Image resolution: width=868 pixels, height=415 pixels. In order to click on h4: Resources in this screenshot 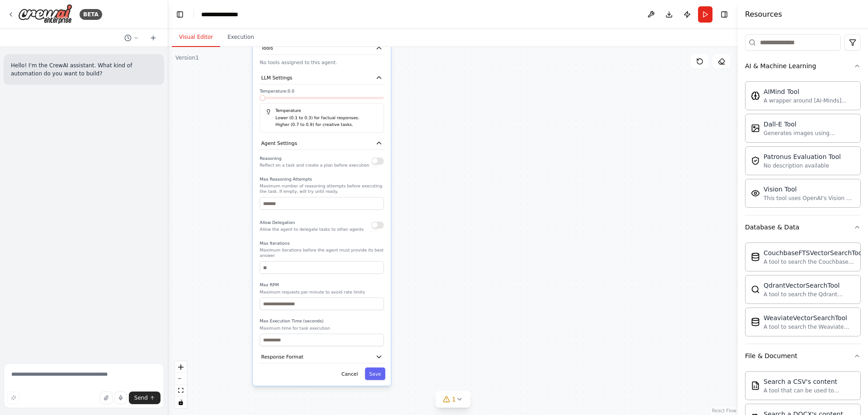, I will do `click(764, 15)`.